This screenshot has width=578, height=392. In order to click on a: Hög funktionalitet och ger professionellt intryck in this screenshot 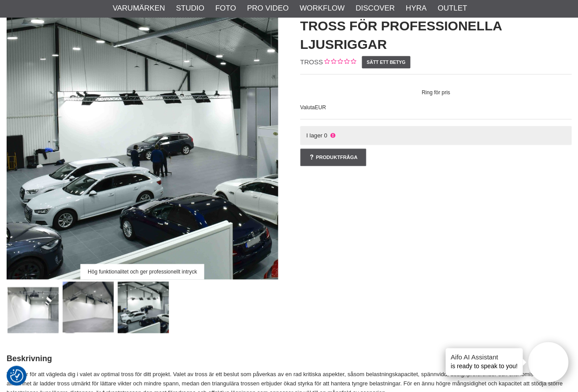, I will do `click(143, 143)`.